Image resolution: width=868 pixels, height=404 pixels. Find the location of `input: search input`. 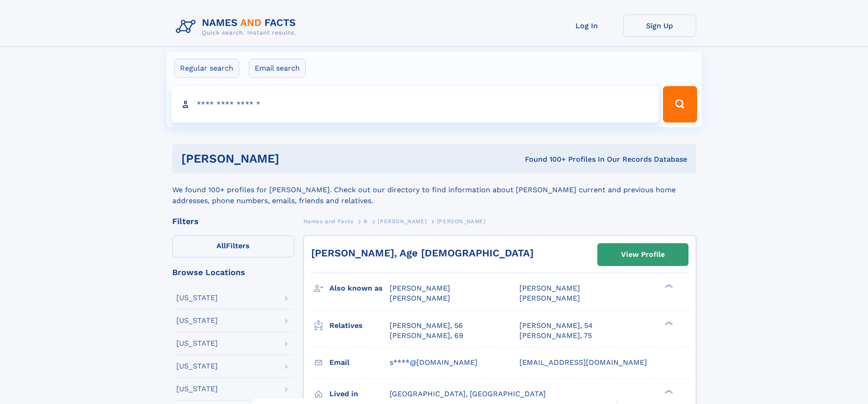

input: search input is located at coordinates (415, 104).